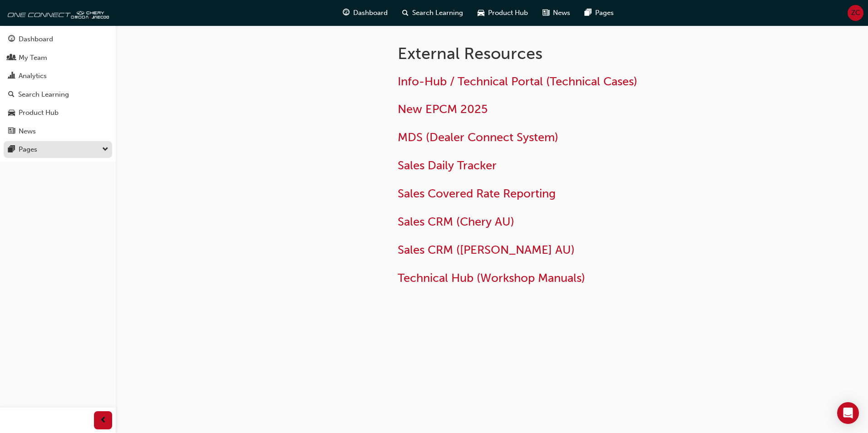  What do you see at coordinates (599, 13) in the screenshot?
I see `a: pages-iconPages` at bounding box center [599, 13].